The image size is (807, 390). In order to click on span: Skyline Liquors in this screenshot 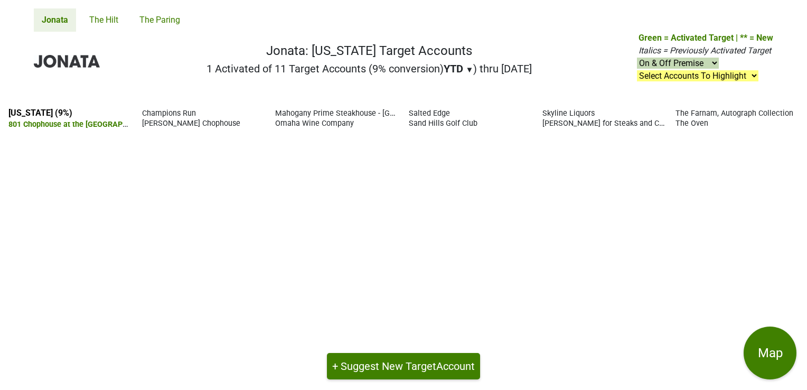, I will do `click(569, 113)`.